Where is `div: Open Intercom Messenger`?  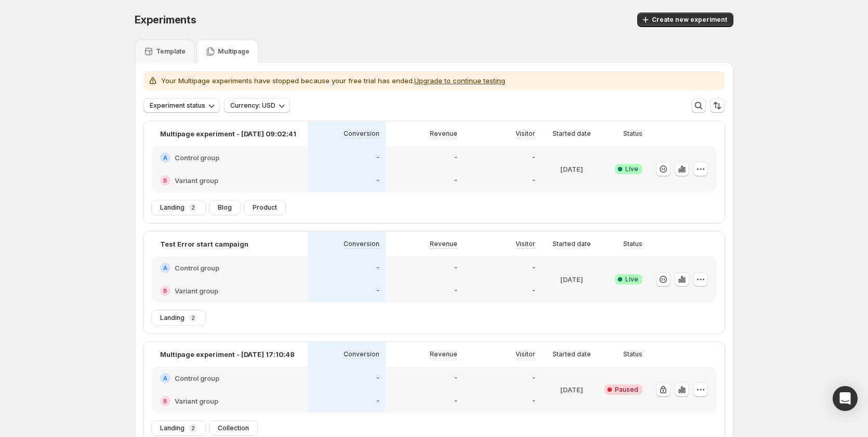 div: Open Intercom Messenger is located at coordinates (845, 398).